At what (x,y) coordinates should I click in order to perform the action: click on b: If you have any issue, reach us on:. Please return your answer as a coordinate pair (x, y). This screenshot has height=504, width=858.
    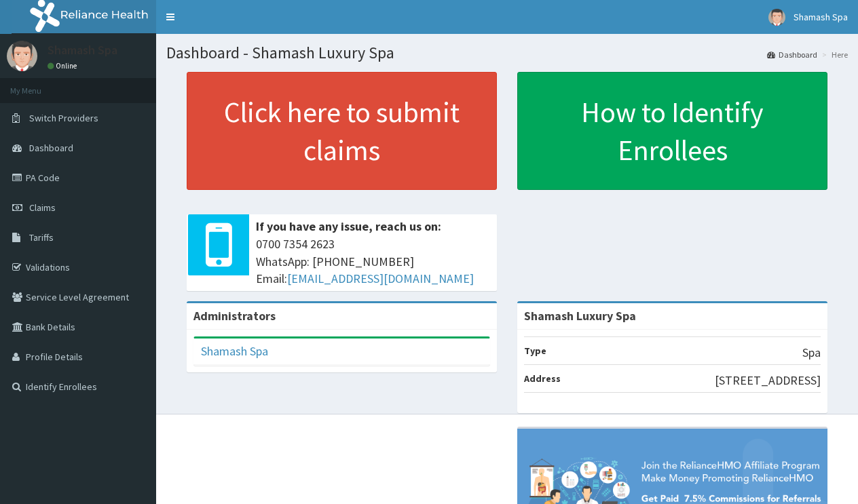
    Looking at the image, I should click on (348, 226).